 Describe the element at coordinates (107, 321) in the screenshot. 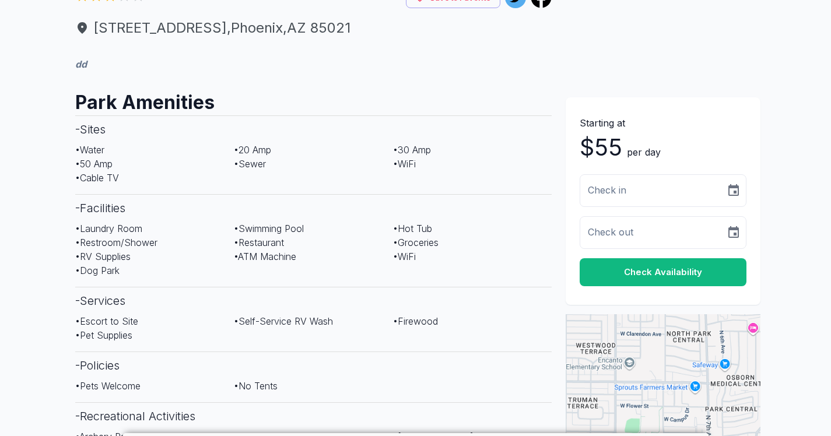

I see `span: • Escort to Site` at that location.